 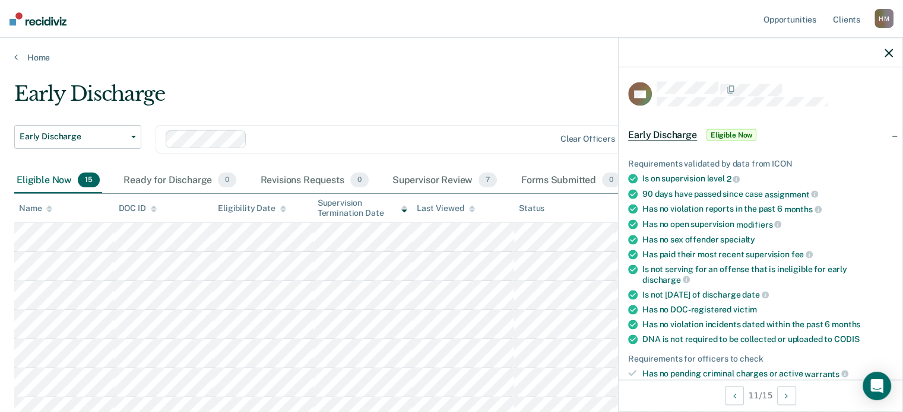 I want to click on div: Has no pending criminal charges or active, so click(x=767, y=374).